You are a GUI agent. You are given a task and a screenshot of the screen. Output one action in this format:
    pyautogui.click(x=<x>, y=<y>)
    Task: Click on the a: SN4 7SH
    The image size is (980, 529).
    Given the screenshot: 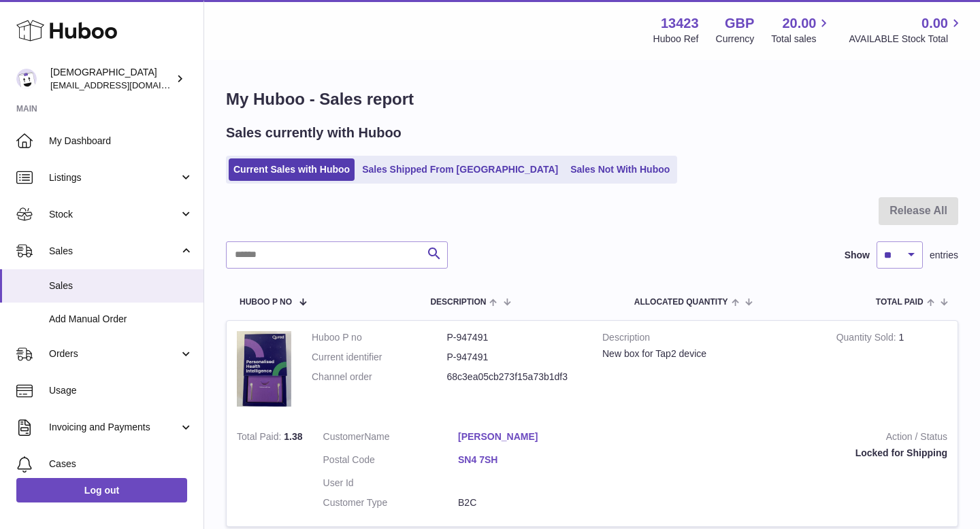 What is the action you would take?
    pyautogui.click(x=526, y=460)
    